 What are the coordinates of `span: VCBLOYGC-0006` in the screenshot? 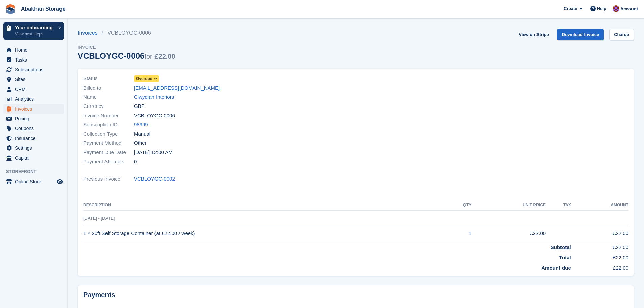 It's located at (154, 116).